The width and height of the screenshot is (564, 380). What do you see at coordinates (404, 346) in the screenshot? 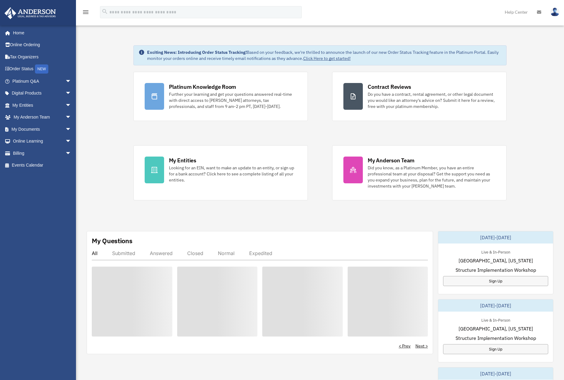
I see `a: < Prev` at bounding box center [404, 346].